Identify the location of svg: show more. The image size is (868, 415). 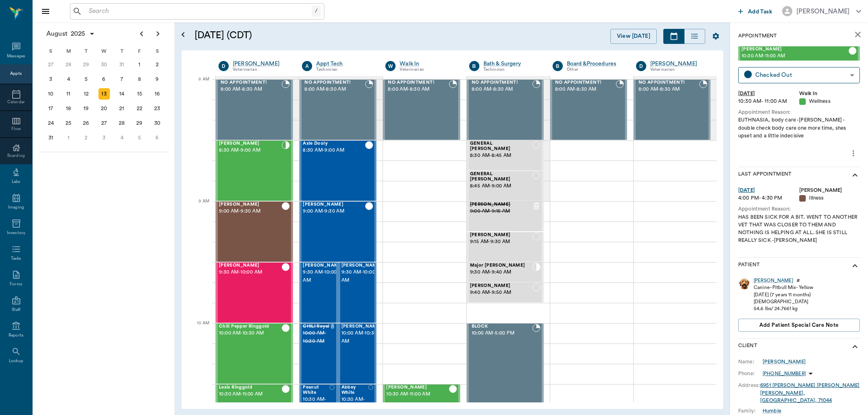
(855, 347).